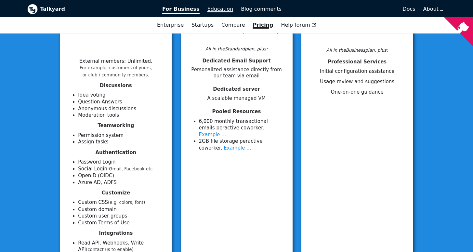 This screenshot has height=252, width=473. What do you see at coordinates (90, 9) in the screenshot?
I see `a: Talkyard logoTalkyard` at bounding box center [90, 9].